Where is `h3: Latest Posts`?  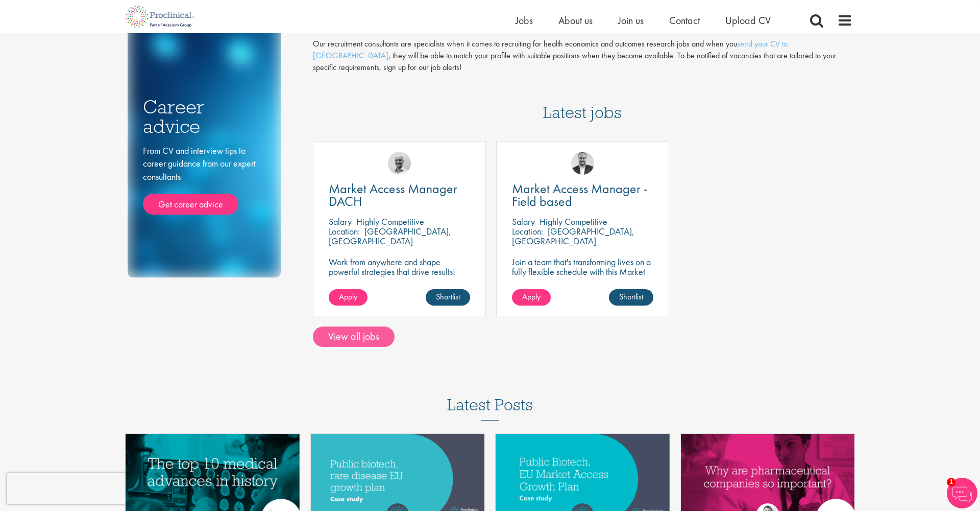 h3: Latest Posts is located at coordinates (490, 409).